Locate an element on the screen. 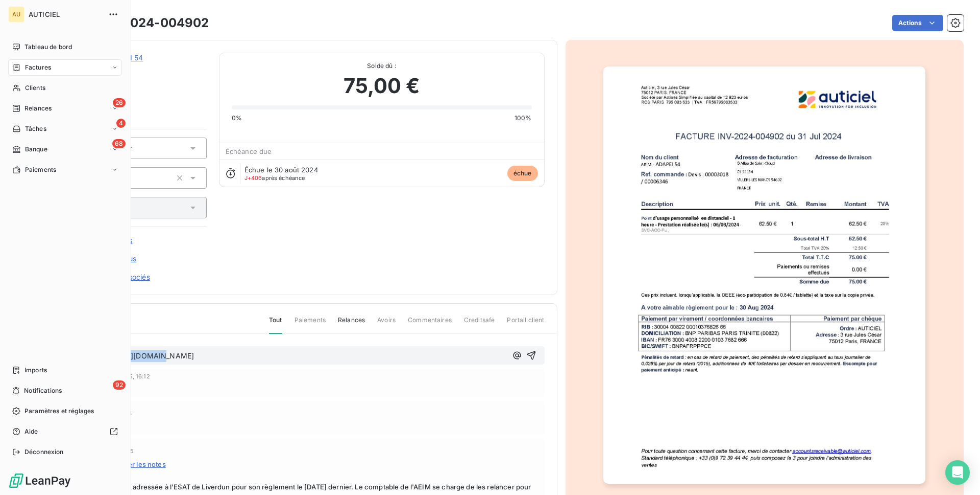  img: Logo LeanPay is located at coordinates (40, 481).